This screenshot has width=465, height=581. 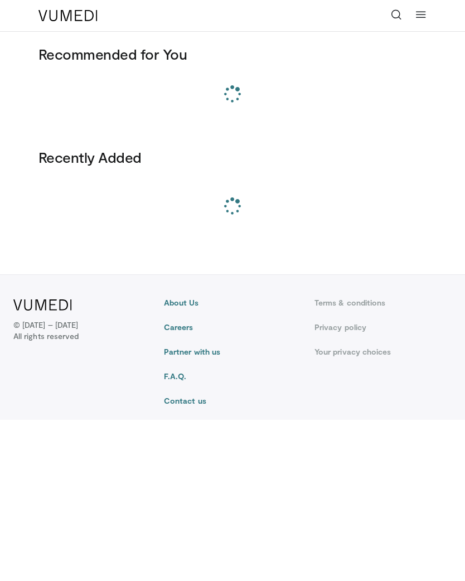 I want to click on h3: Recommended for You, so click(x=232, y=54).